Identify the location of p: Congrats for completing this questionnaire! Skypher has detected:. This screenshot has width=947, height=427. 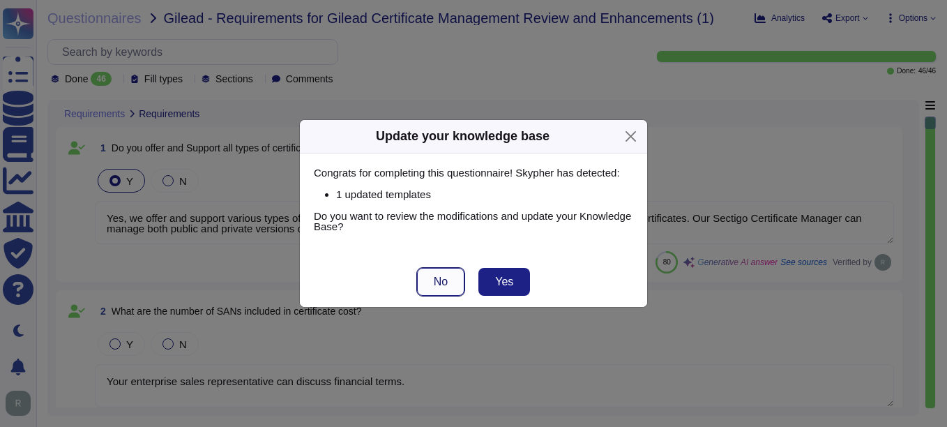
(473, 172).